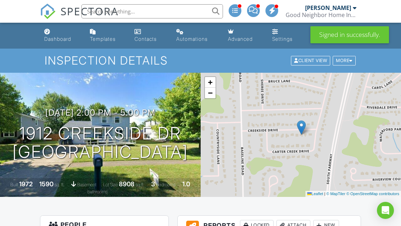 This screenshot has height=226, width=401. I want to click on div: Contacts, so click(146, 39).